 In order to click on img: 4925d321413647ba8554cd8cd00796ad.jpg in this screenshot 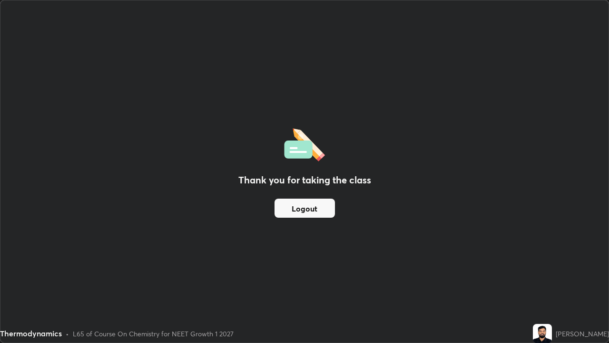, I will do `click(543, 333)`.